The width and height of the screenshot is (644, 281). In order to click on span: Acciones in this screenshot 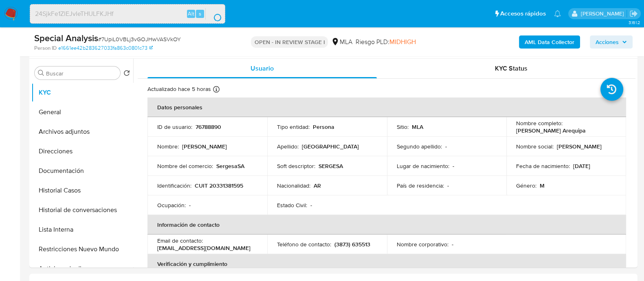, I will do `click(607, 42)`.